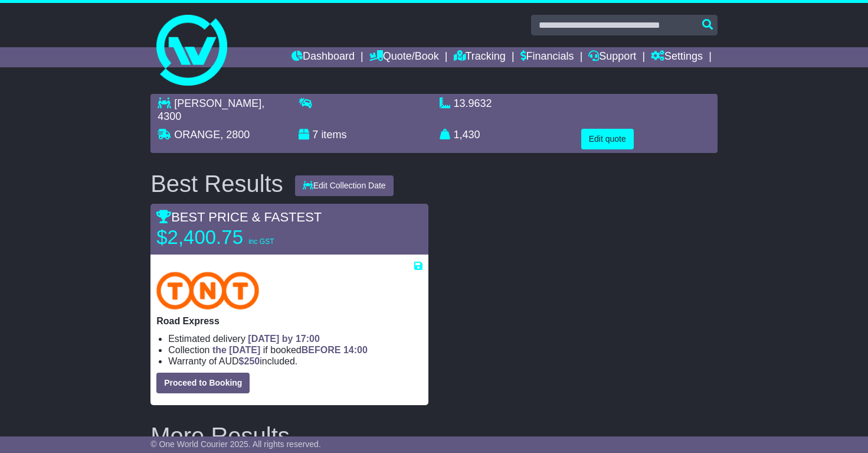 The width and height of the screenshot is (868, 453). Describe the element at coordinates (434, 436) in the screenshot. I see `h2: More Results` at that location.